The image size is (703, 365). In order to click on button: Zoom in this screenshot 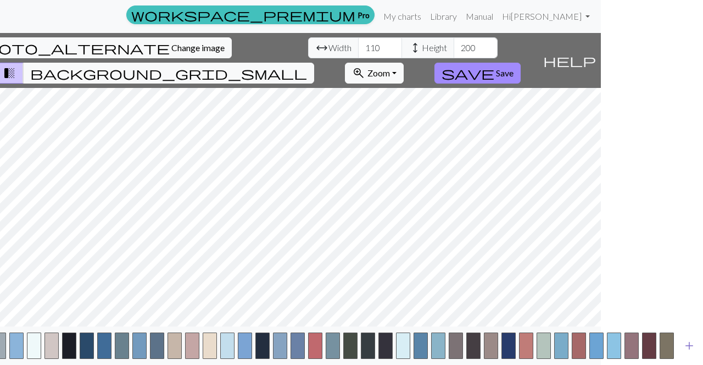, I will do `click(374, 73)`.